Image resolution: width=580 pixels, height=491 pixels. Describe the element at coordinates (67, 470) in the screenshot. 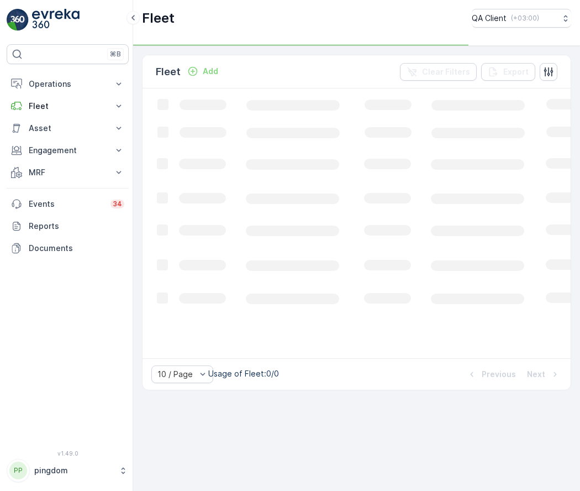

I see `button: PPpingdom` at that location.